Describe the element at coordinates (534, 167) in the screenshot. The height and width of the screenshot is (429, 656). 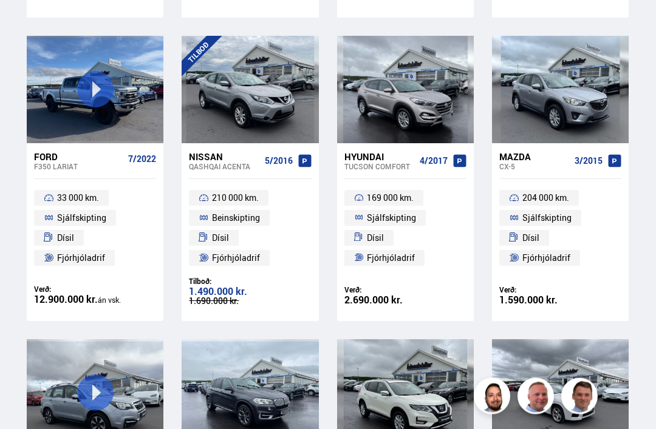
I see `div: CX-5` at that location.